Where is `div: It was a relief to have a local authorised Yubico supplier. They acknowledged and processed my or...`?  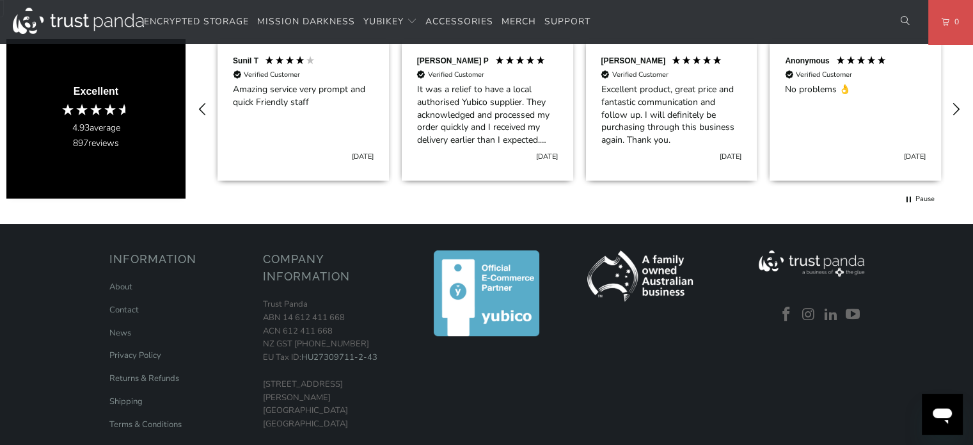 div: It was a relief to have a local authorised Yubico supplier. They acknowledged and processed my or... is located at coordinates (487, 115).